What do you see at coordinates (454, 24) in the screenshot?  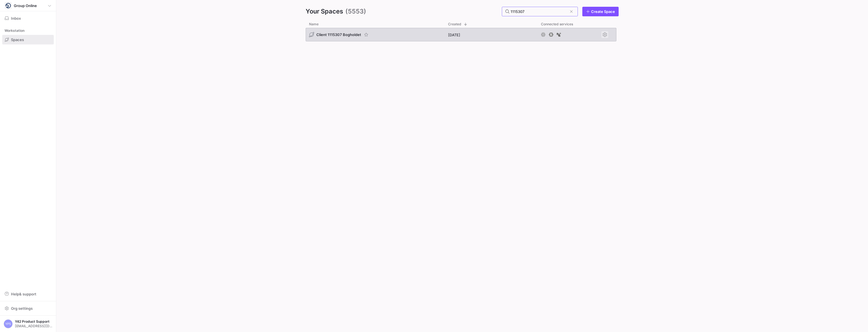 I see `span: Created` at bounding box center [454, 24].